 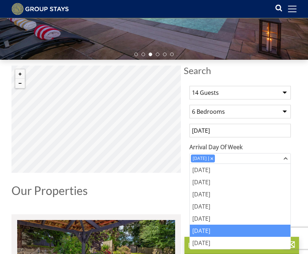 What do you see at coordinates (40, 9) in the screenshot?
I see `img: Group Stays` at bounding box center [40, 9].